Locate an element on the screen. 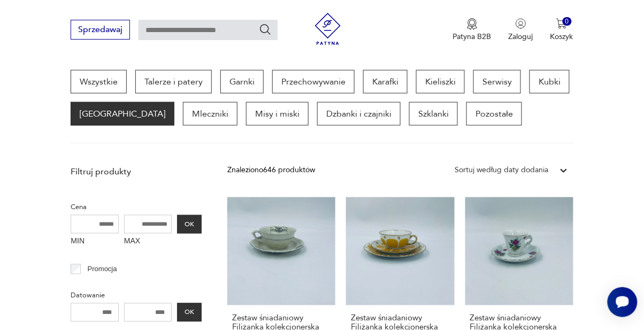 The image size is (644, 330). a: Garnki is located at coordinates (242, 82).